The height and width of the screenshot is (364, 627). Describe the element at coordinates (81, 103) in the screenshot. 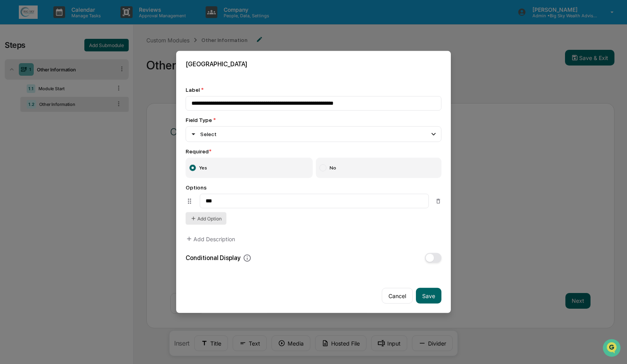

I see `span: Attestations` at that location.